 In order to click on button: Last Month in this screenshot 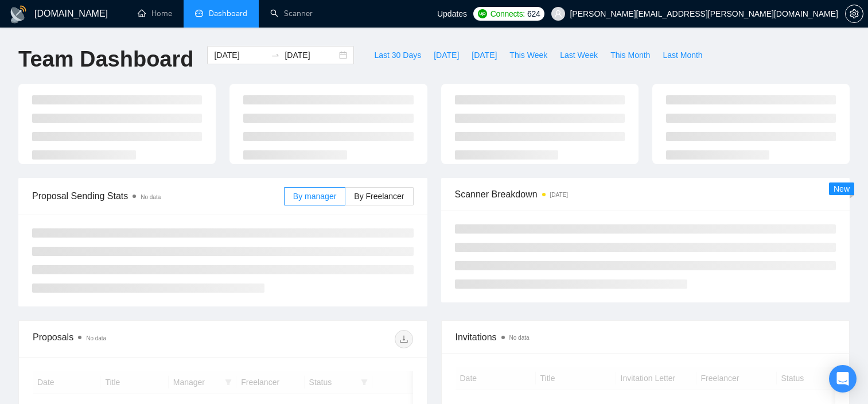, I will do `click(682, 55)`.